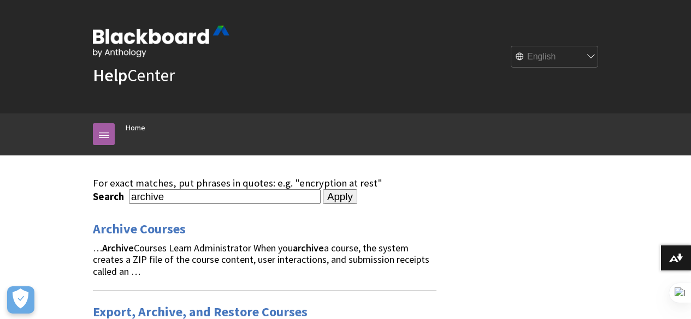 Image resolution: width=691 pixels, height=319 pixels. What do you see at coordinates (118, 248) in the screenshot?
I see `strong: Archive` at bounding box center [118, 248].